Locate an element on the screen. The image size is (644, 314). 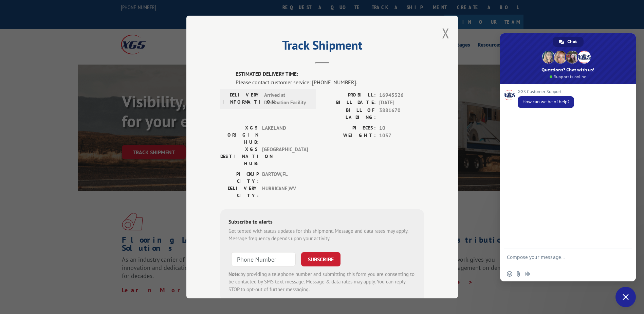
span: 3881670 is located at coordinates (402, 114).